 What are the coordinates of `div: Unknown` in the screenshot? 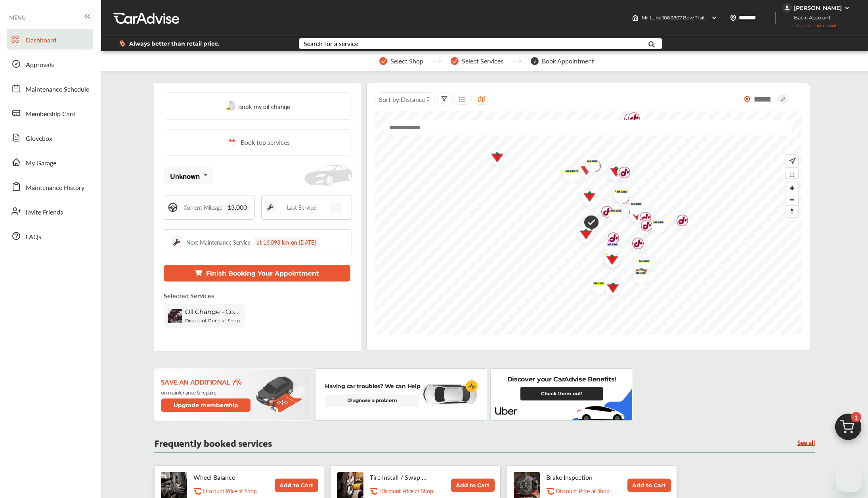 It's located at (185, 175).